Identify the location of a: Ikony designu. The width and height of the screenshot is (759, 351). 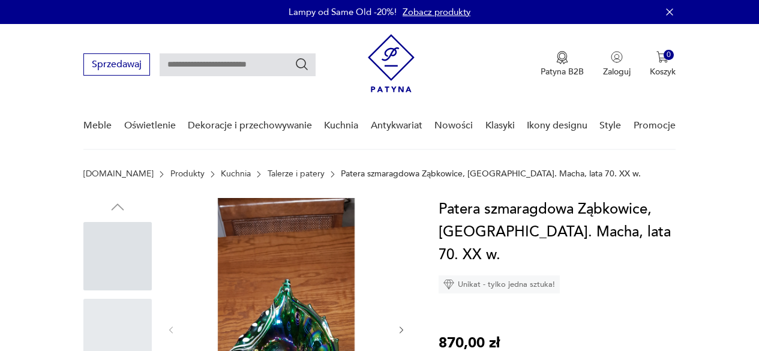
(557, 125).